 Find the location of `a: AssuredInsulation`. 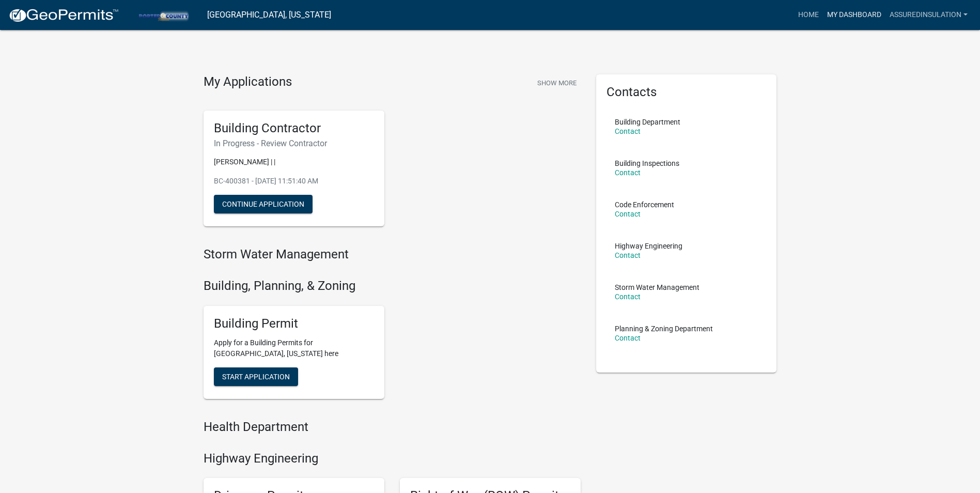

a: AssuredInsulation is located at coordinates (929, 15).